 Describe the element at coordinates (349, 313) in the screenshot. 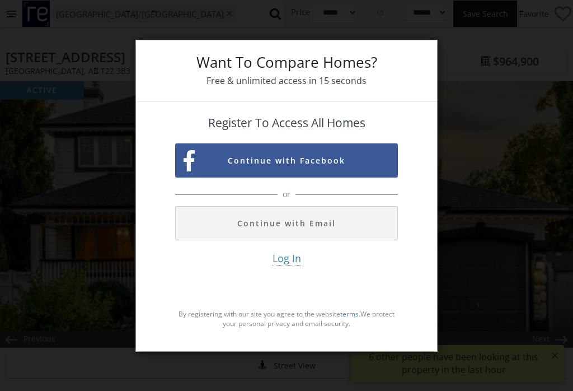

I see `a: terms` at that location.